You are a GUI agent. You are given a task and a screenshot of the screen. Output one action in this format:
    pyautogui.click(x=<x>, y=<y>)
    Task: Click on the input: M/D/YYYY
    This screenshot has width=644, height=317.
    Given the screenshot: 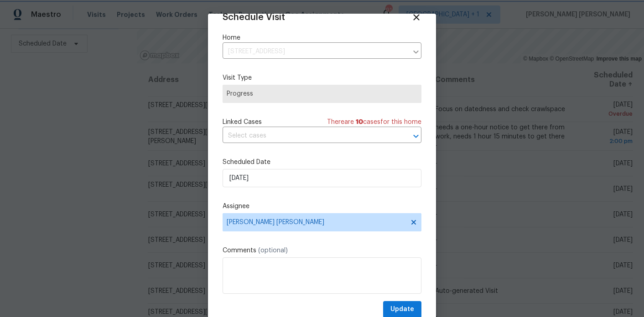 What is the action you would take?
    pyautogui.click(x=322, y=178)
    